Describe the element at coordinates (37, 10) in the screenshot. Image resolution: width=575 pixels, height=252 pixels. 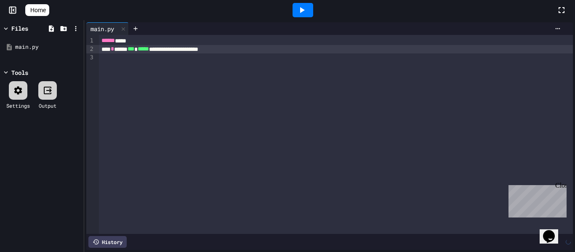
I see `a: Home` at that location.